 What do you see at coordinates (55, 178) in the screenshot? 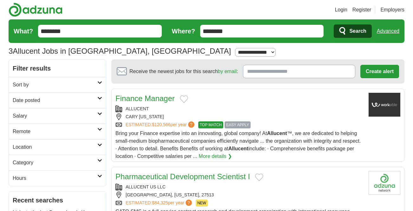
I see `h2: Hours` at bounding box center [55, 178].